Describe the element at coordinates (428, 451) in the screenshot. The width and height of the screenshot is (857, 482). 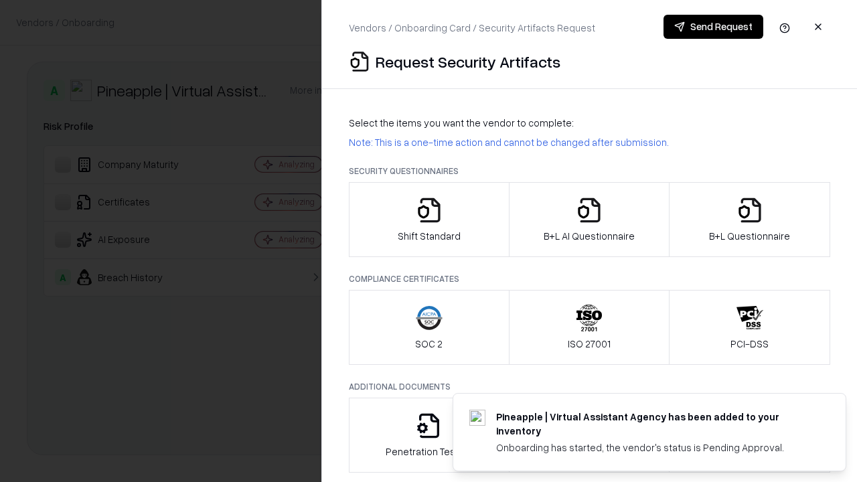
I see `p: Penetration Testing` at that location.